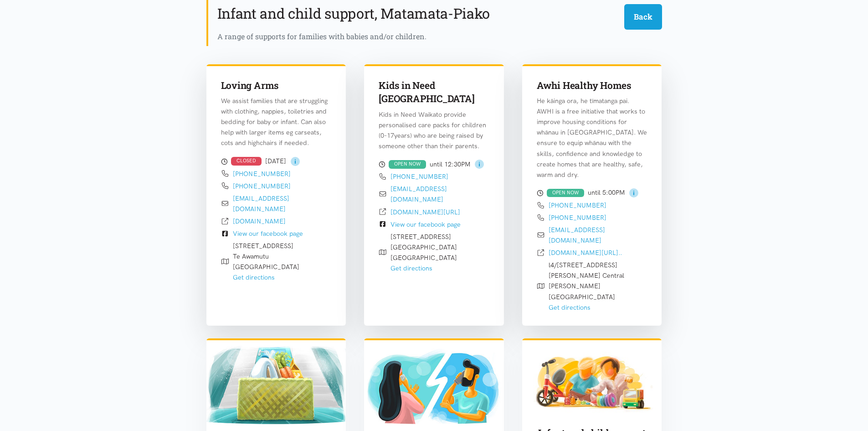  I want to click on p: We assist families that are struggling with clothing, nappies, toiletries and bedding for baby or..., so click(276, 122).